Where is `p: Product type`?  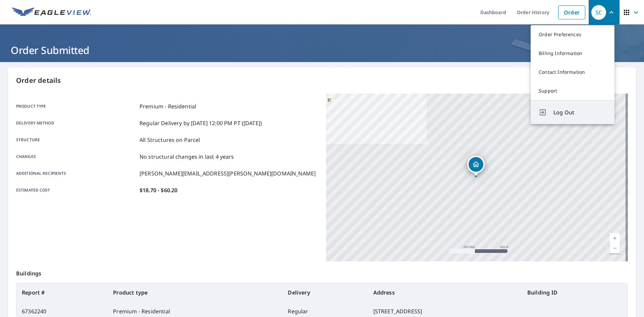 p: Product type is located at coordinates (76, 107).